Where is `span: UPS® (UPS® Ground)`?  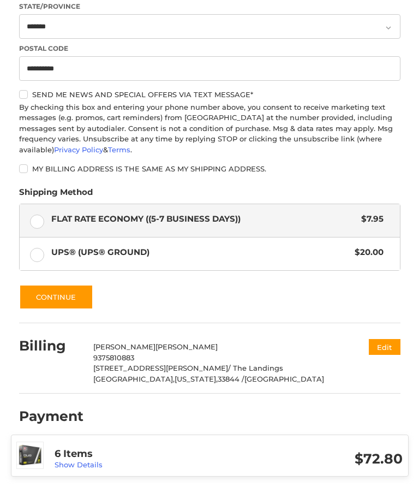
span: UPS® (UPS® Ground) is located at coordinates (200, 252).